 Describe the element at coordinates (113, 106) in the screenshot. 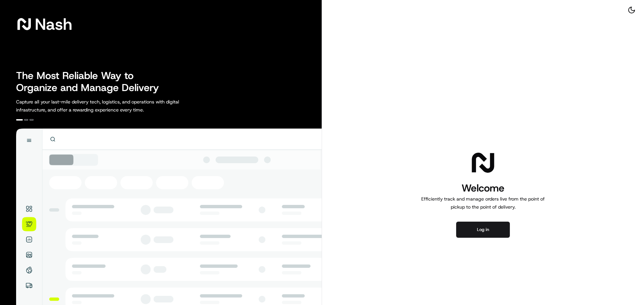

I see `p: Capture all your last-mile delivery tech, logistics, and operations with digital infrastructure, ...` at that location.